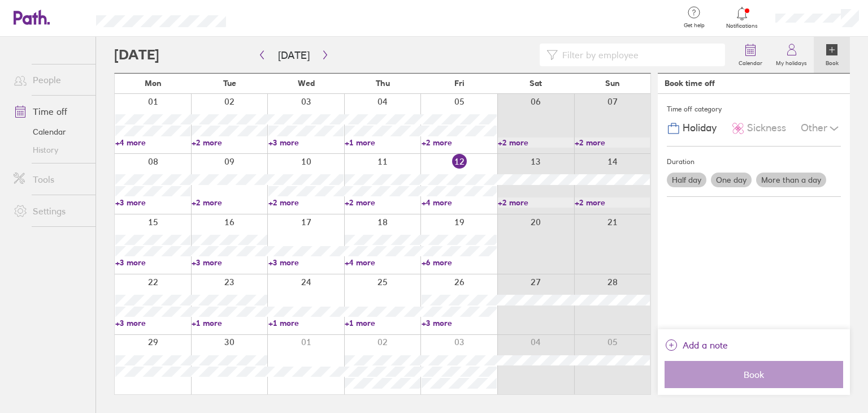  What do you see at coordinates (230, 83) in the screenshot?
I see `span: Tue` at bounding box center [230, 83].